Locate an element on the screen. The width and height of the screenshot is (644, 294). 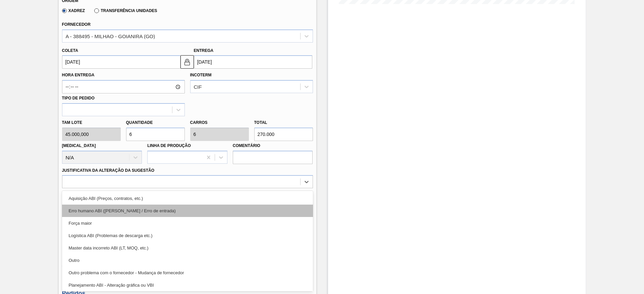
button: locked is located at coordinates (187, 62).